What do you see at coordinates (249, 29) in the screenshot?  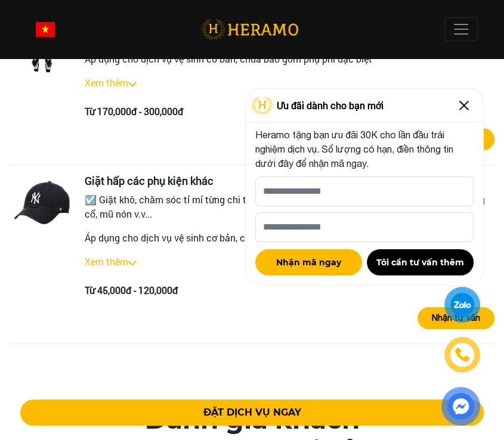 I see `img: logo` at bounding box center [249, 29].